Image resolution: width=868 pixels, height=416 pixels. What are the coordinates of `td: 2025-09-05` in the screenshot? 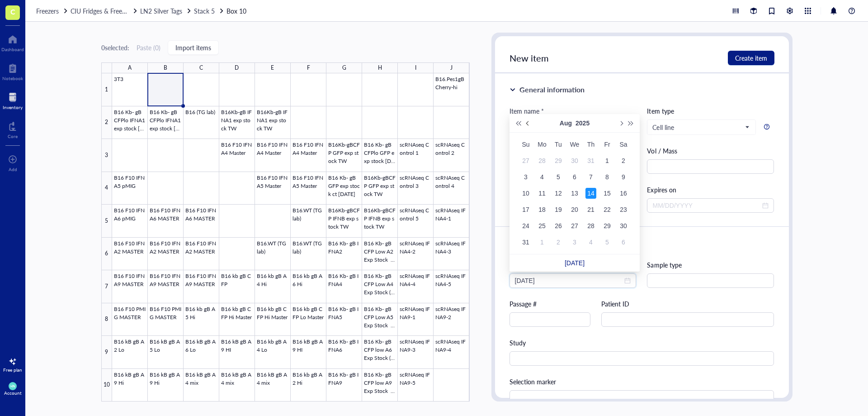 It's located at (608, 242).